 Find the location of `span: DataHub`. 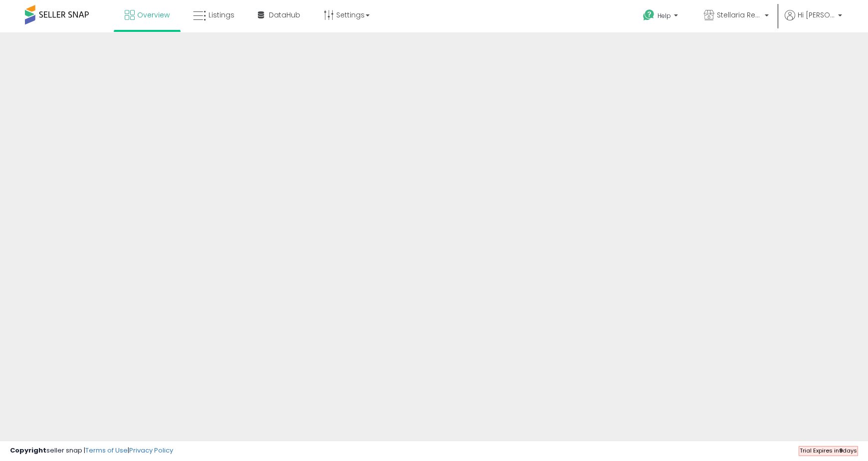

span: DataHub is located at coordinates (284, 15).